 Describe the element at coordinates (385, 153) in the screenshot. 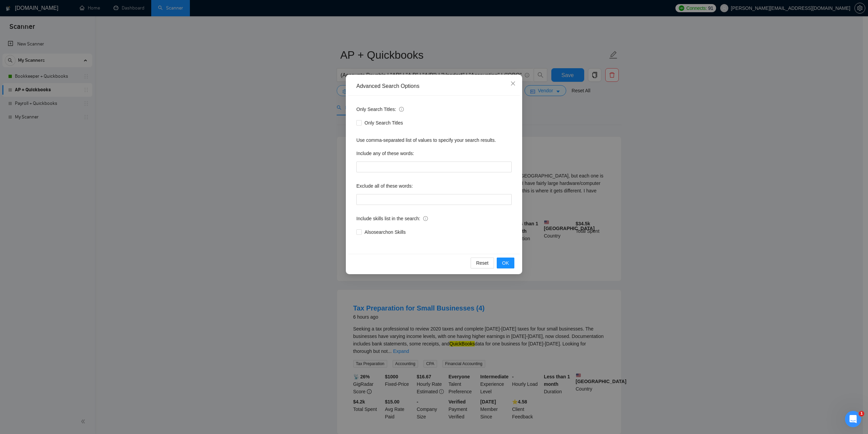

I see `label: Include any of these words:` at that location.